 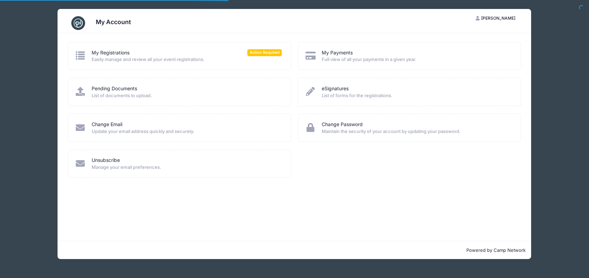 What do you see at coordinates (114, 89) in the screenshot?
I see `a: Pending Documents` at bounding box center [114, 89].